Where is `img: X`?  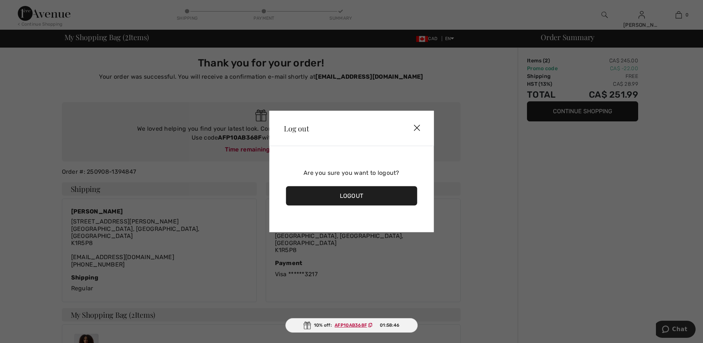
img: X is located at coordinates (417, 128).